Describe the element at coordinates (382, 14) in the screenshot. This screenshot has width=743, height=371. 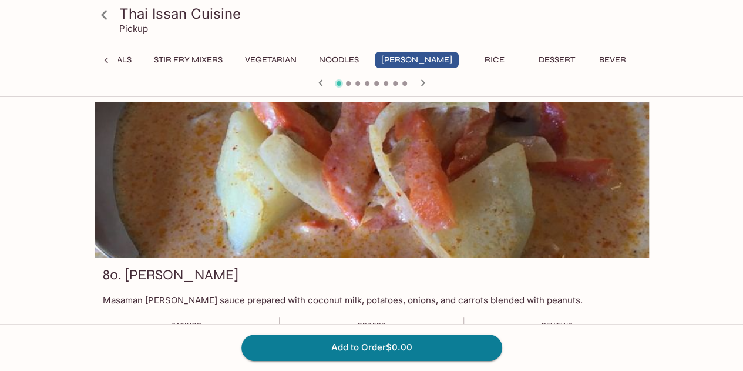
I see `h3: Thai Issan Cuisine` at that location.